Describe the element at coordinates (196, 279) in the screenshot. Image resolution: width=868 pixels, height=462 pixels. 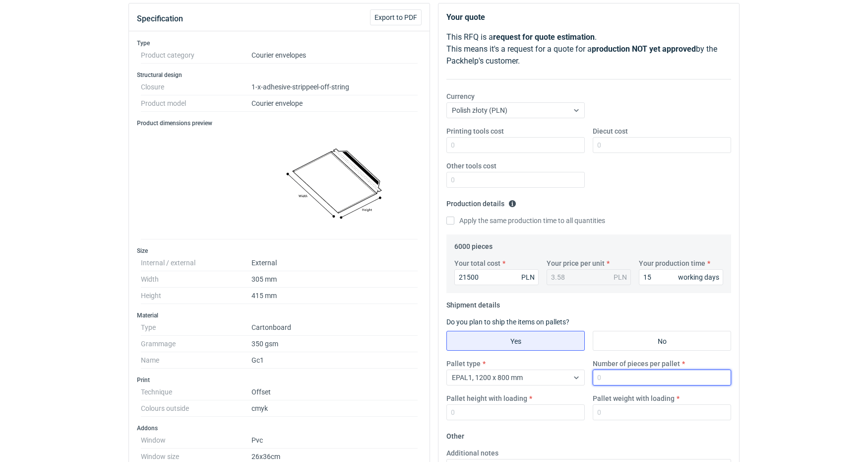
I see `dt: Width` at that location.